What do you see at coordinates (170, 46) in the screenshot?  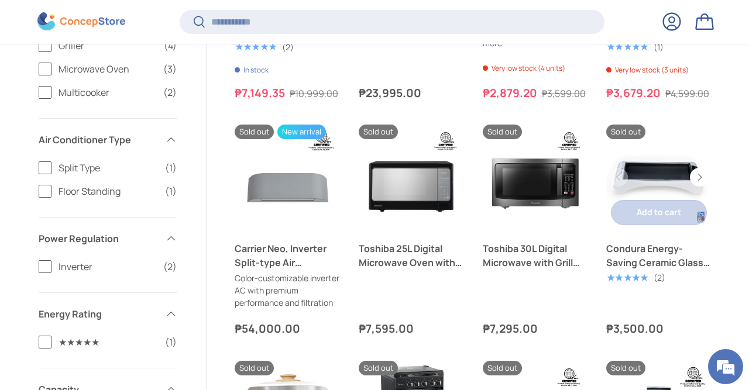 I see `span: (4)` at bounding box center [170, 46].